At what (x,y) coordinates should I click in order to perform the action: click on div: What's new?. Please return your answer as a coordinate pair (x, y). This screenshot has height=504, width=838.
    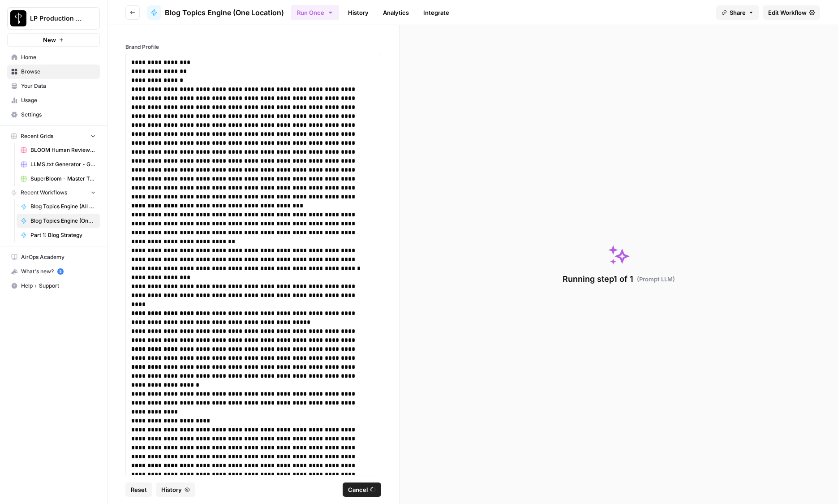
    Looking at the image, I should click on (53, 272).